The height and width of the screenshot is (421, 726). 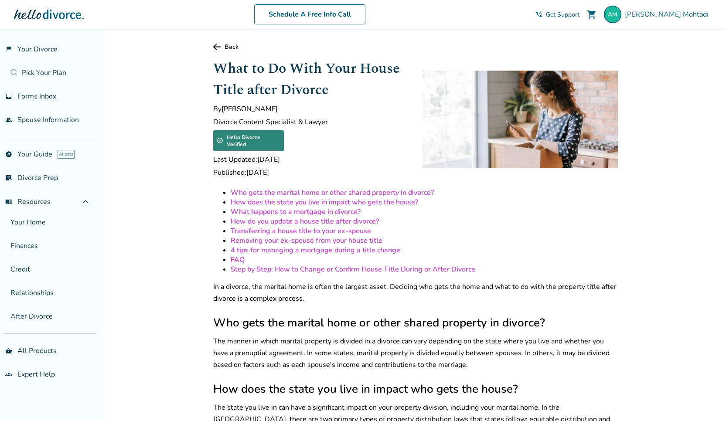 What do you see at coordinates (311, 122) in the screenshot?
I see `span: Divorce Content Specialist & Lawyer` at bounding box center [311, 122].